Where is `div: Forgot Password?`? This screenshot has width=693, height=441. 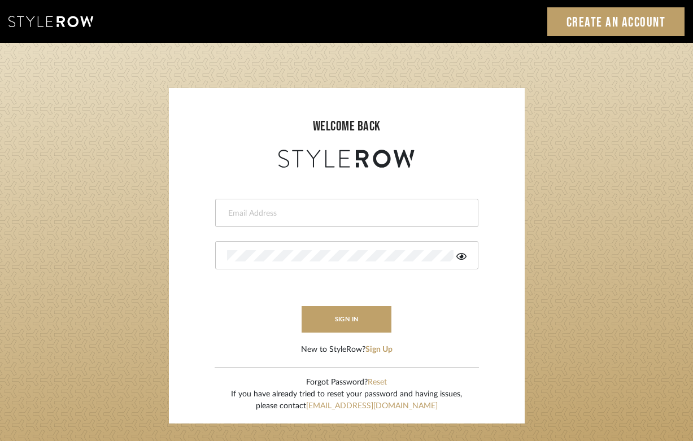 div: Forgot Password? is located at coordinates (346, 383).